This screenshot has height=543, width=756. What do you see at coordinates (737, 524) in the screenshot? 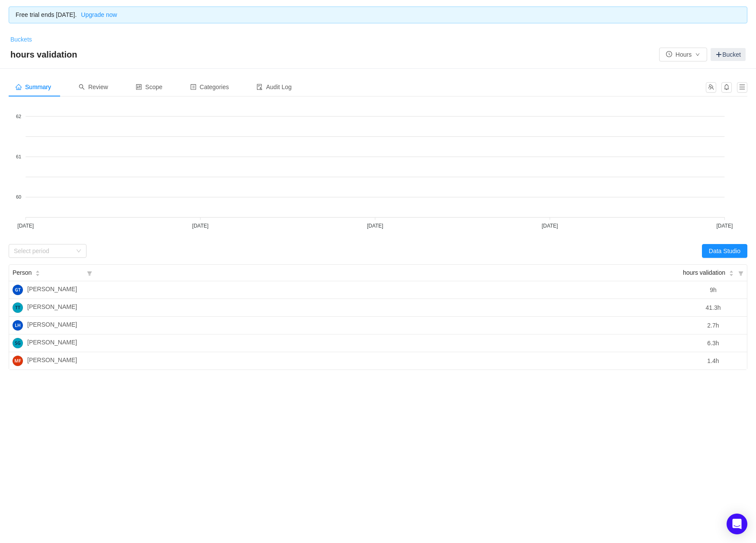
I see `div: Open Intercom Messenger` at bounding box center [737, 524].